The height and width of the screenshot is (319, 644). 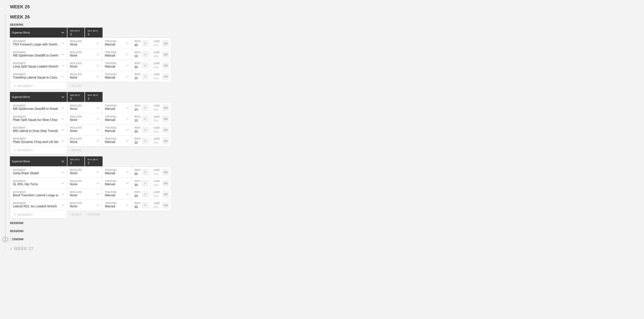 What do you see at coordinates (26, 173) in the screenshot?
I see `div: Jump Rope Skater` at bounding box center [26, 173].